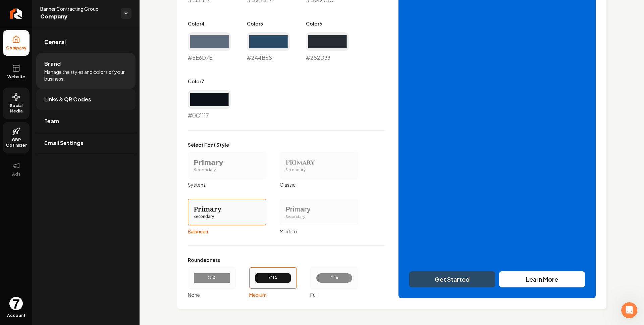 The image size is (644, 325). What do you see at coordinates (273, 295) in the screenshot?
I see `div: Medium` at bounding box center [273, 295].